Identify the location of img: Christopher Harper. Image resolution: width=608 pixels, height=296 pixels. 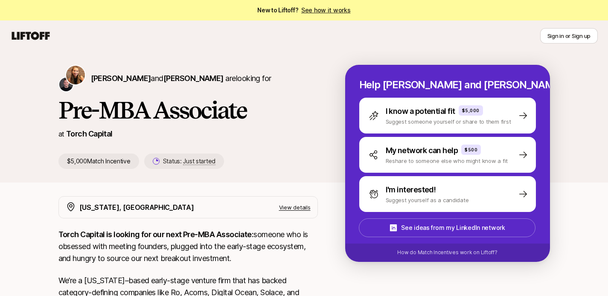
(66, 84).